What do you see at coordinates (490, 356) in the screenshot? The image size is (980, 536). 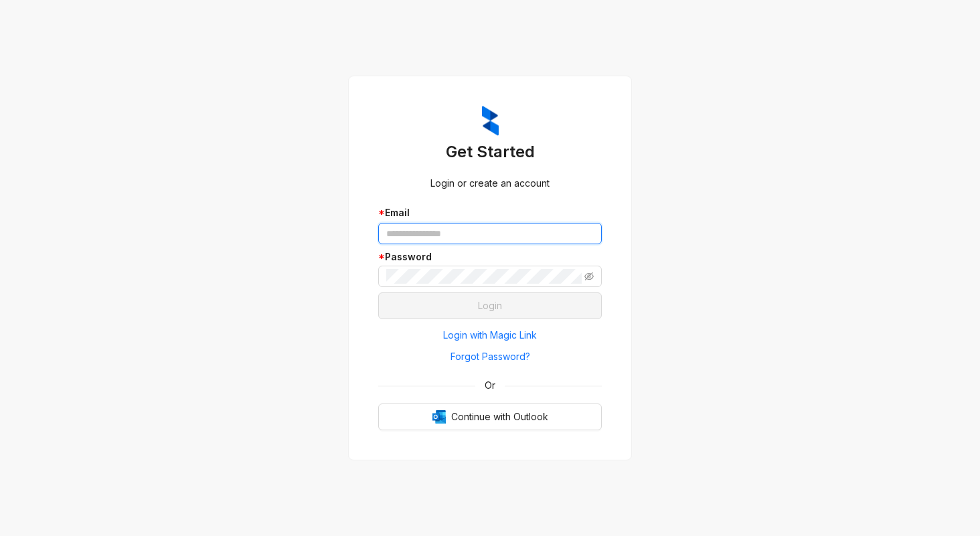 I see `button: Forgot Password?` at bounding box center [490, 356].